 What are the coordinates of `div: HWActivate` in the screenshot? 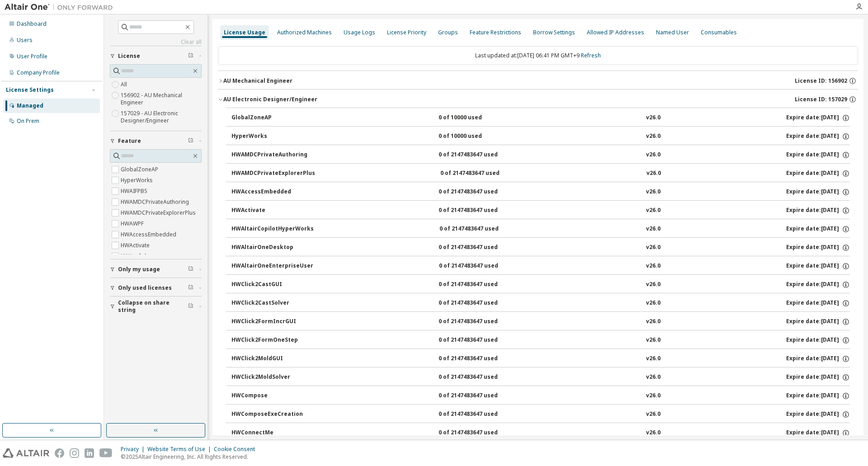 It's located at (272, 210).